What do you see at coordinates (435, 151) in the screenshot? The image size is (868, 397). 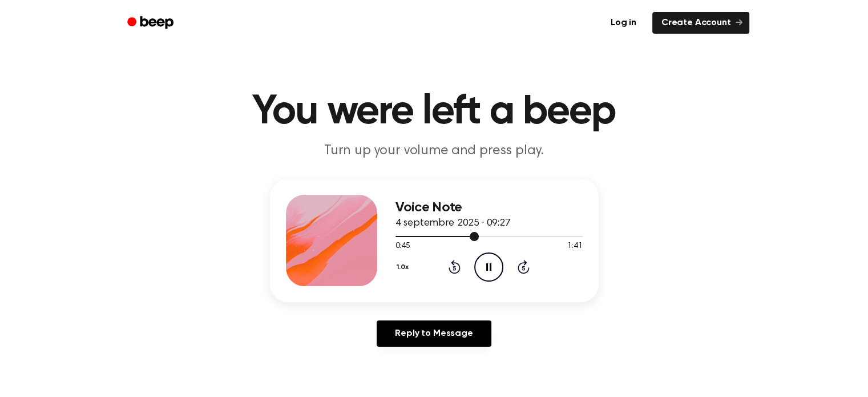 I see `p: Turn up your volume and press play.` at bounding box center [435, 151].